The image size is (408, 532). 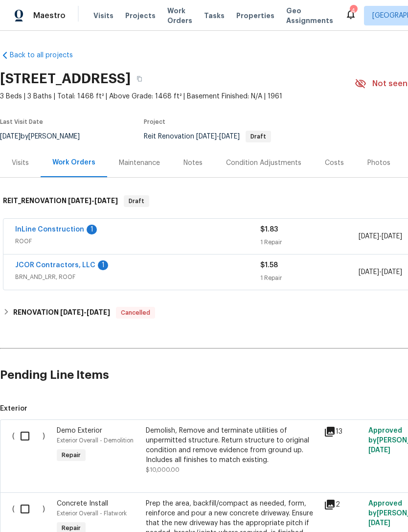 I want to click on h6: REIT_RENOVATION, so click(x=60, y=201).